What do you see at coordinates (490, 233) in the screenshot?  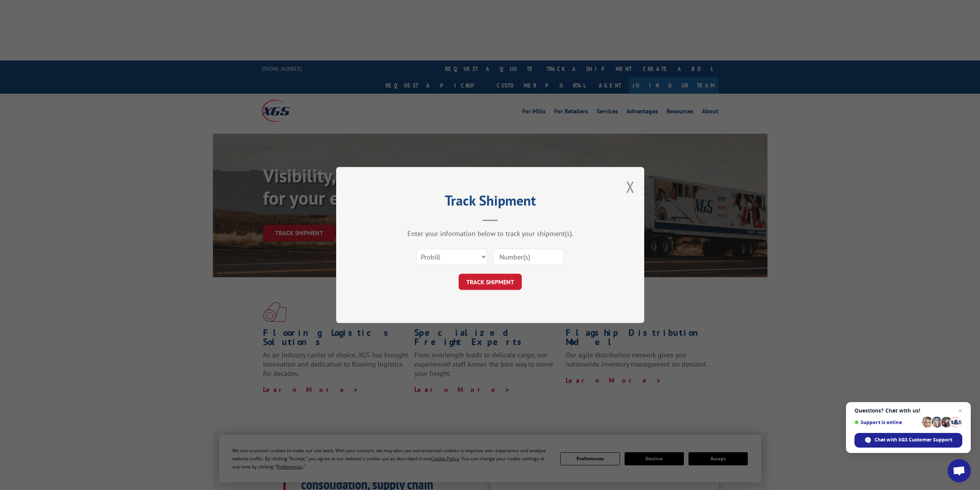 I see `div: Enter your information below to track your shipment(s).` at bounding box center [490, 233].